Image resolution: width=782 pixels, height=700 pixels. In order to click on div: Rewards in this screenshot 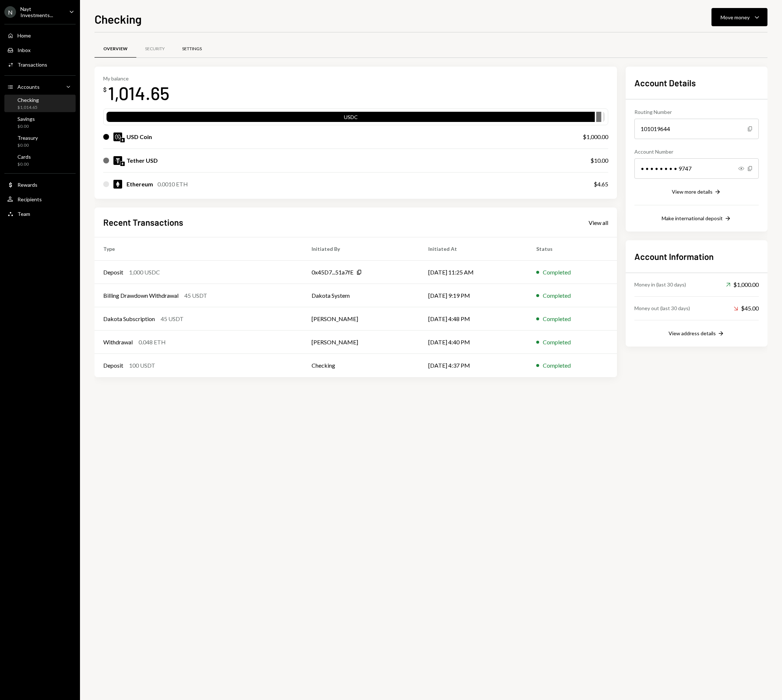, I will do `click(27, 184)`.